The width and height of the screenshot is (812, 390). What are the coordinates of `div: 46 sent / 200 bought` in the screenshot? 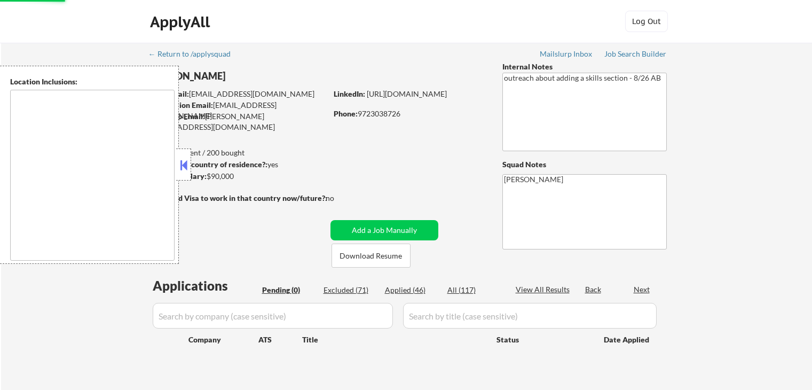 It's located at (238, 153).